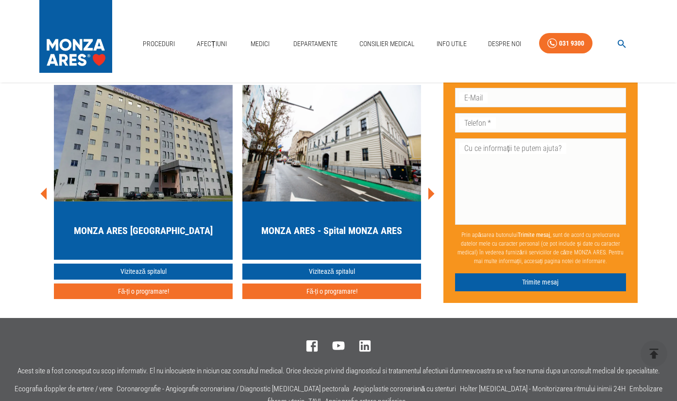 This screenshot has height=401, width=677. What do you see at coordinates (212, 44) in the screenshot?
I see `a: Afecțiuni` at bounding box center [212, 44].